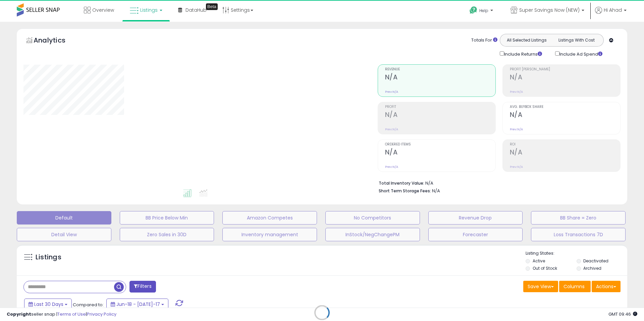 This screenshot has width=644, height=321. I want to click on span: N/A, so click(436, 191).